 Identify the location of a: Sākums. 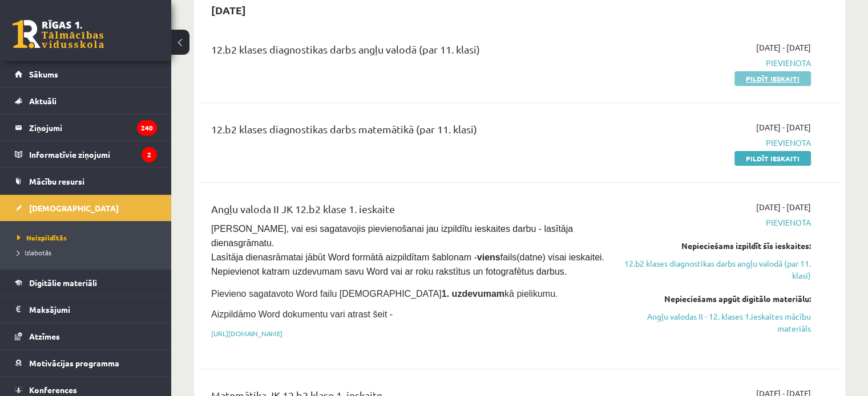
(86, 74).